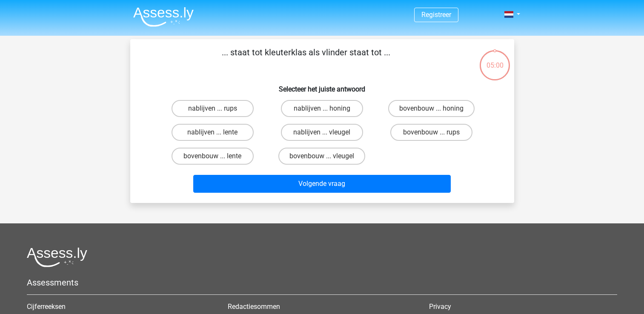  Describe the element at coordinates (322, 109) in the screenshot. I see `label: nablijven ... honing` at that location.